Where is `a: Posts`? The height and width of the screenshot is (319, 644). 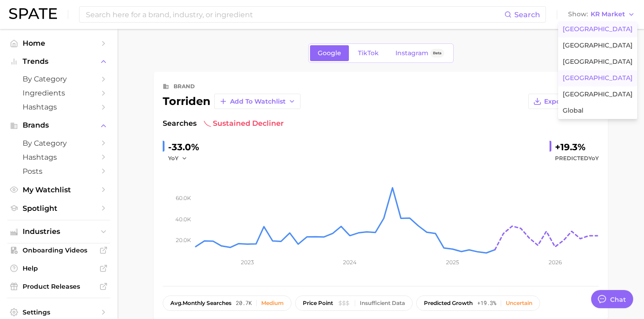
a: Posts is located at coordinates (58, 170).